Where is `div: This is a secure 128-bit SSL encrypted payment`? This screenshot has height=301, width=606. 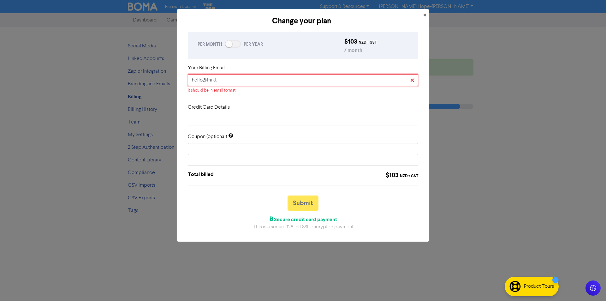 div: This is a secure 128-bit SSL encrypted payment is located at coordinates (303, 227).